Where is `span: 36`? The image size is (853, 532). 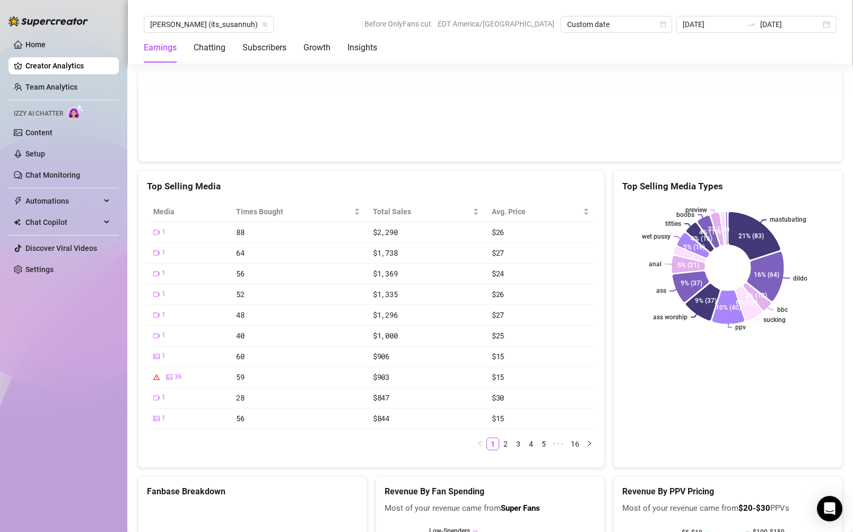
span: 36 is located at coordinates (178, 377).